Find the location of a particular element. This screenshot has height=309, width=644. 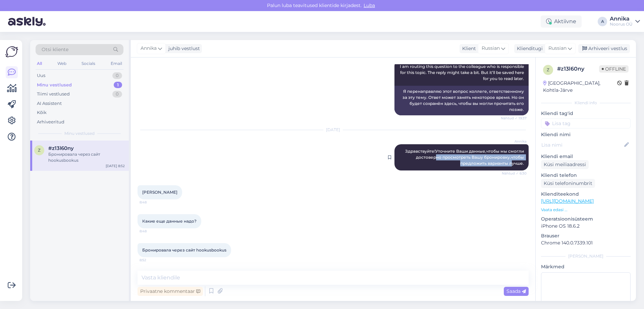

input: Lisa nimi is located at coordinates (582, 145).